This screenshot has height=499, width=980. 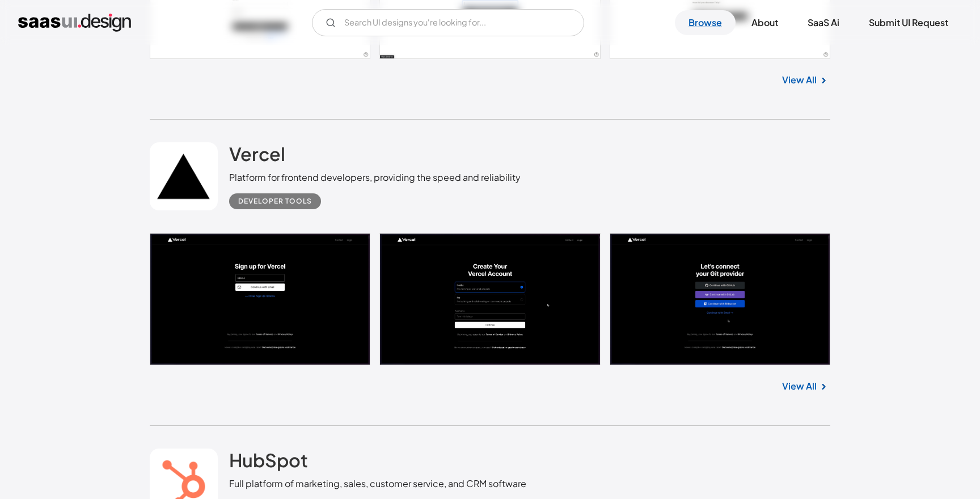 What do you see at coordinates (909, 23) in the screenshot?
I see `a: Submit UI Request` at bounding box center [909, 23].